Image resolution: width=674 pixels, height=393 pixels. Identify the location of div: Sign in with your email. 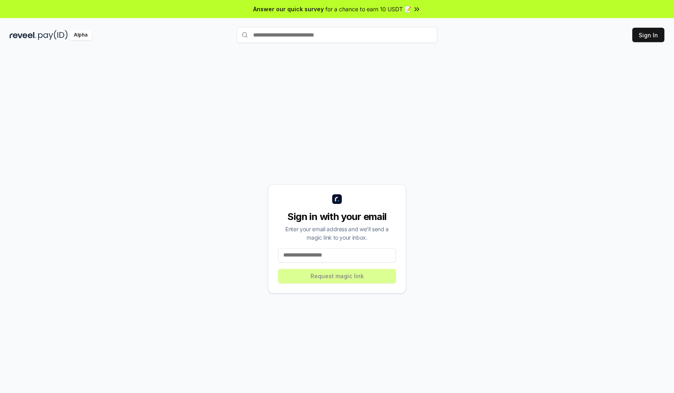
(337, 217).